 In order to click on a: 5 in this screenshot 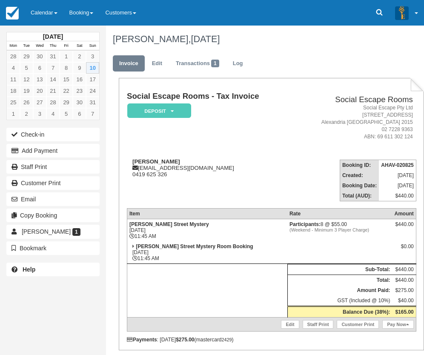, I will do `click(26, 68)`.